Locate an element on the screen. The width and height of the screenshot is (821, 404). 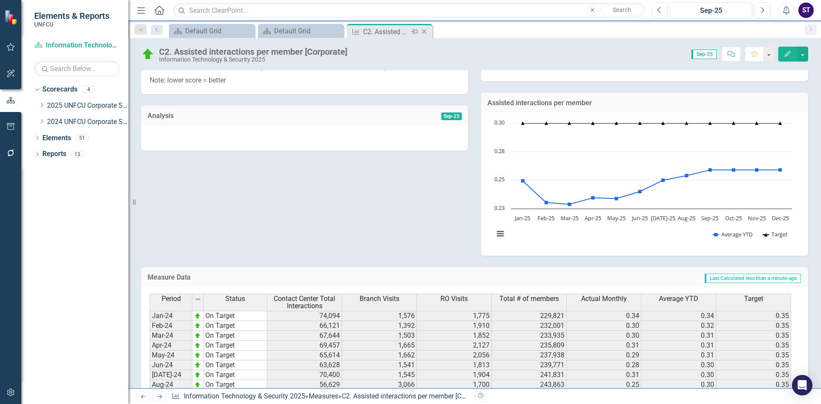
td: 67,644 is located at coordinates (304, 336).